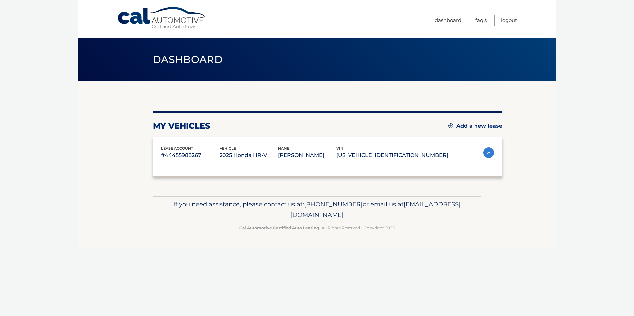  Describe the element at coordinates (162, 18) in the screenshot. I see `a: Cal Automotive` at that location.